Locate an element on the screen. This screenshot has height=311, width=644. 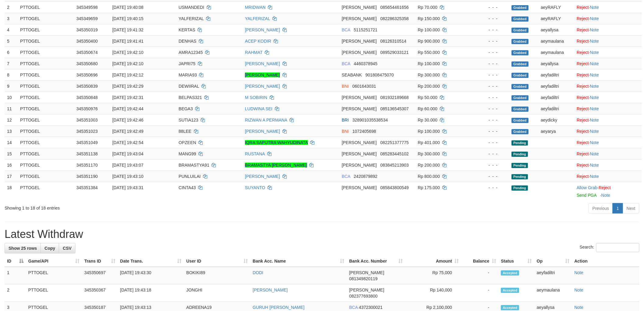
span: BRI is located at coordinates (345, 120).